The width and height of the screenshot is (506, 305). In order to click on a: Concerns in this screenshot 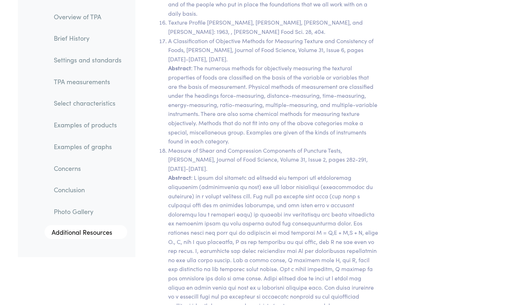, I will do `click(88, 168)`.